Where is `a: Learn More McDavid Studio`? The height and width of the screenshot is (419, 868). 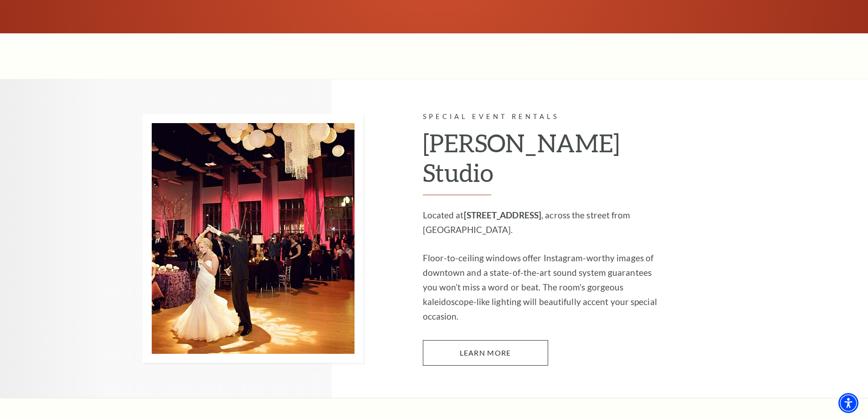 a: Learn More McDavid Studio is located at coordinates (486, 353).